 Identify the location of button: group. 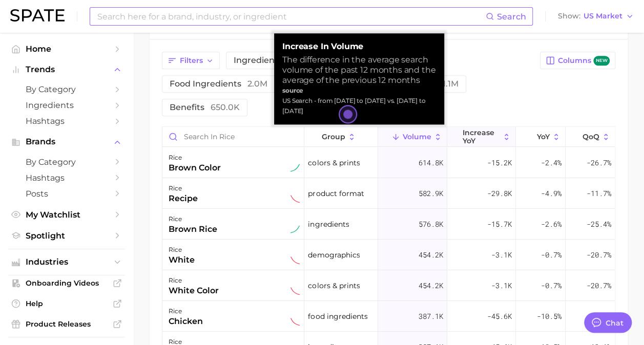
(341, 137).